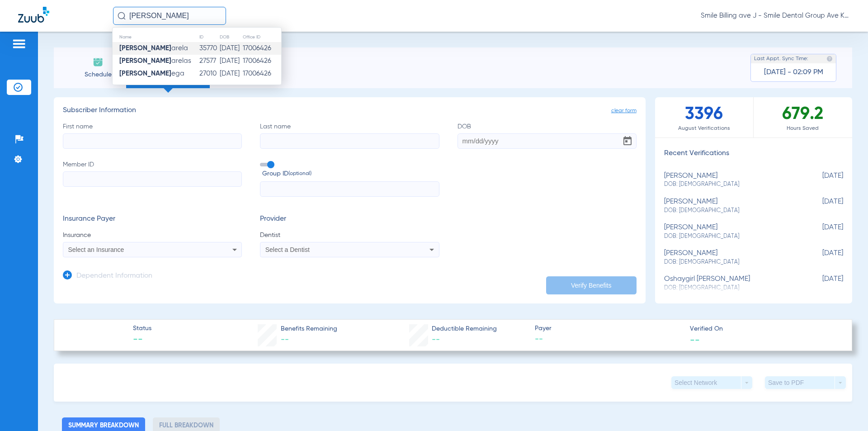  What do you see at coordinates (781, 59) in the screenshot?
I see `span: Last Appt. Sync Time:` at bounding box center [781, 59].